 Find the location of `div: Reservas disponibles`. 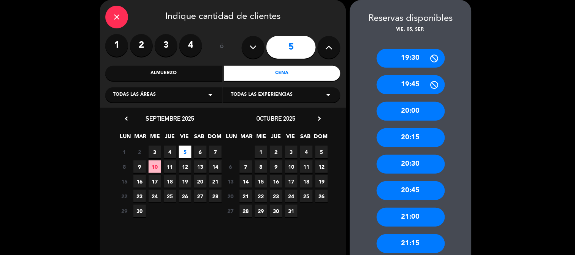

div: Reservas disponibles is located at coordinates (411, 19).